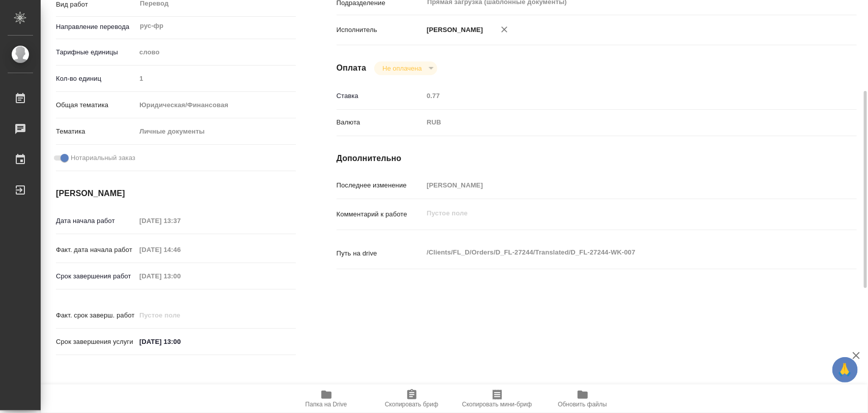  Describe the element at coordinates (96, 105) in the screenshot. I see `p: Общая тематика` at that location.